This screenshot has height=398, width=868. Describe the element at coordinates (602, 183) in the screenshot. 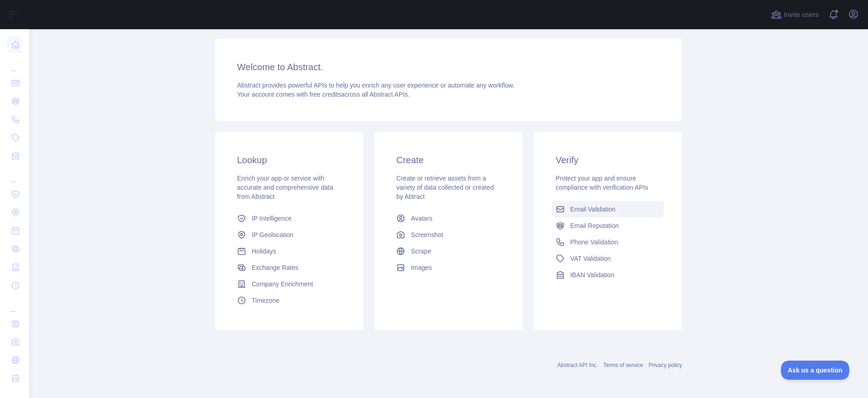

I see `span: Protect your app and ensure compliance with verification APIs` at that location.